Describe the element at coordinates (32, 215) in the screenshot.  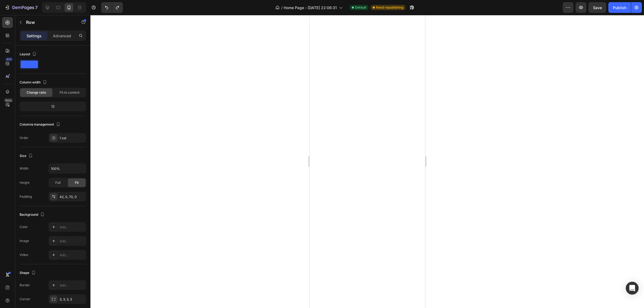
I see `div: Background` at that location.